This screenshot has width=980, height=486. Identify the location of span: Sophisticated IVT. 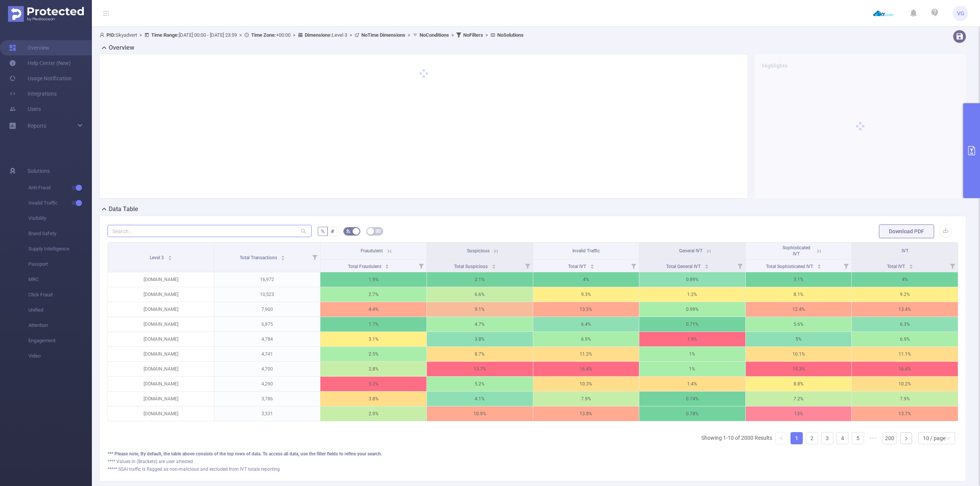
(797, 251).